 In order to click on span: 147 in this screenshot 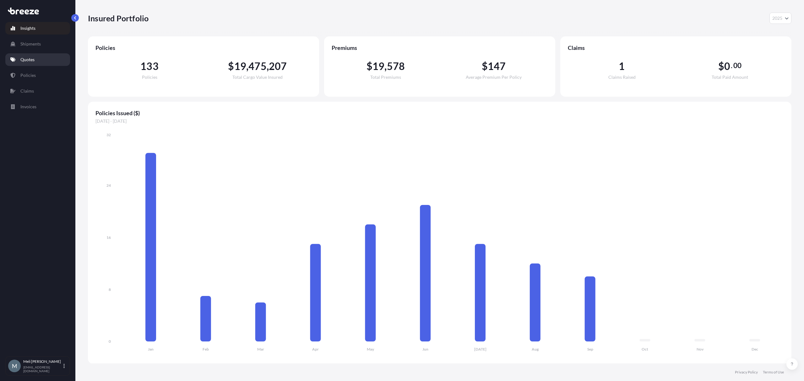, I will do `click(497, 66)`.